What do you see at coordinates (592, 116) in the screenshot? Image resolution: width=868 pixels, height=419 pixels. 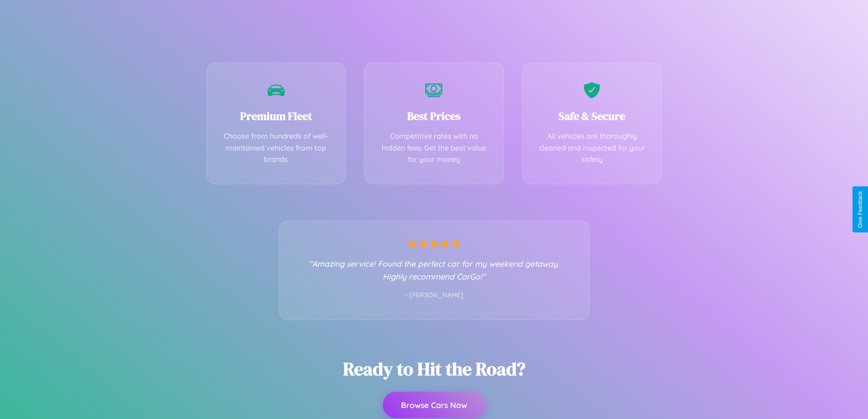 I see `h3: Safe & Secure` at bounding box center [592, 116].